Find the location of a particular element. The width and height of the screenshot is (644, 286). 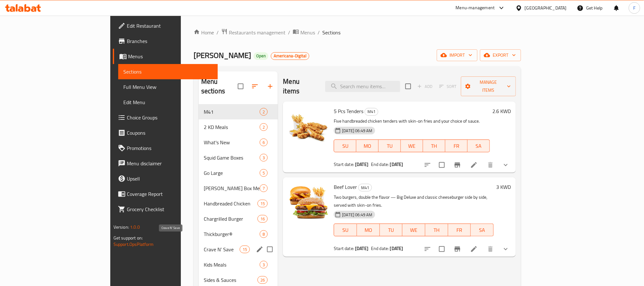

a: Full Menu View is located at coordinates (168, 87).